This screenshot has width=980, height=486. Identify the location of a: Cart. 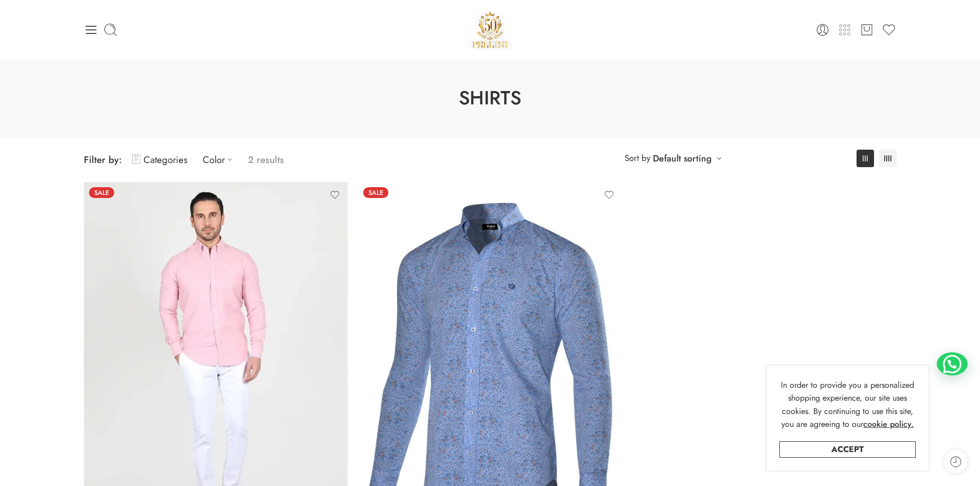
(866, 29).